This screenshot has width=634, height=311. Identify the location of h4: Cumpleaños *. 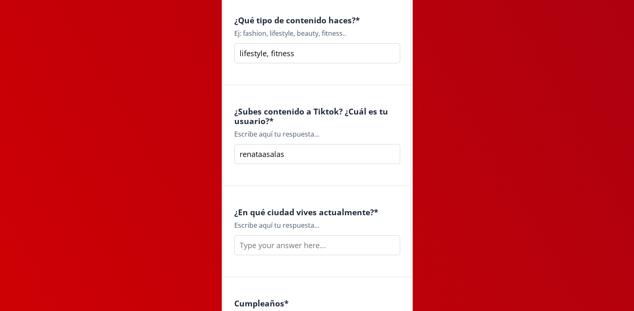
(317, 303).